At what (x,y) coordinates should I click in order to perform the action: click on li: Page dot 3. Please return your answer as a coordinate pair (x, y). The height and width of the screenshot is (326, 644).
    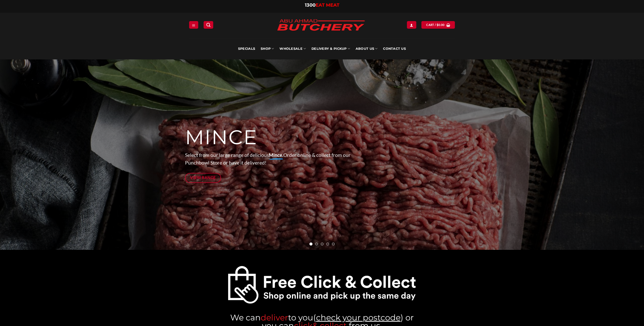
    Looking at the image, I should click on (322, 244).